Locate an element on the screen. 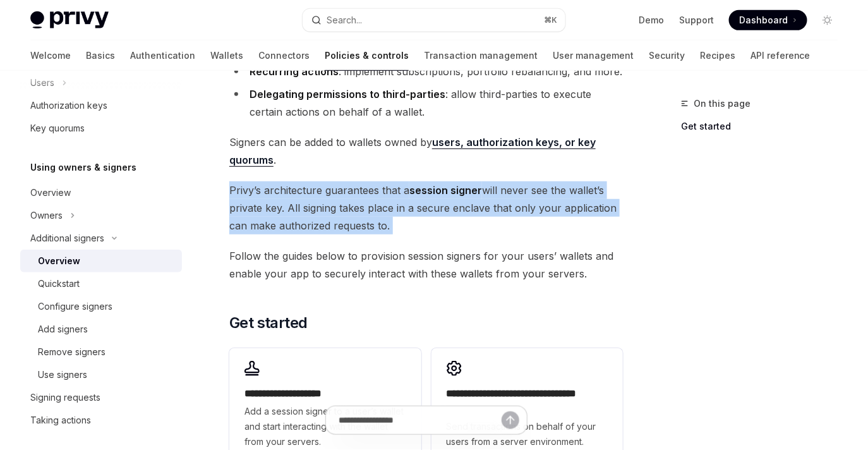 The height and width of the screenshot is (450, 868). a: Policies & controls is located at coordinates (367, 56).